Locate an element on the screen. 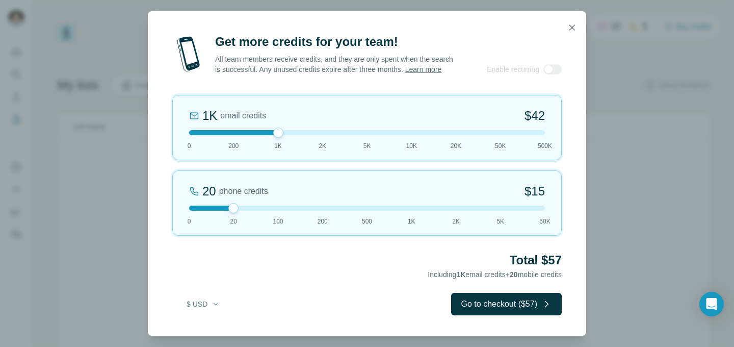 This screenshot has height=347, width=734. span: 10K is located at coordinates (411, 146).